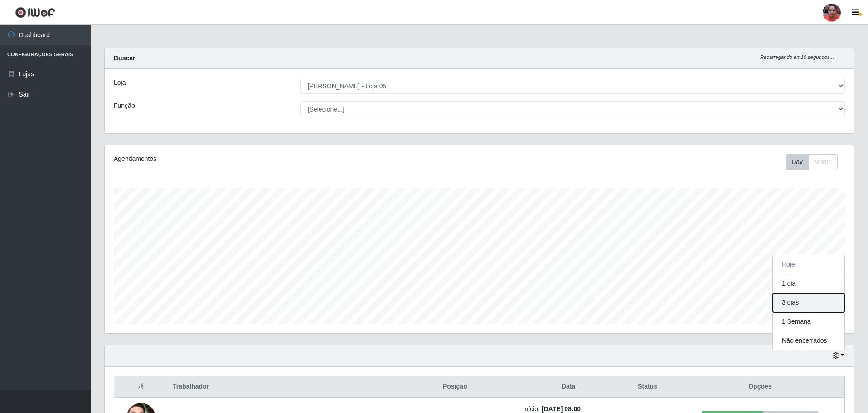  What do you see at coordinates (262, 159) in the screenshot?
I see `div: Agendamentos` at bounding box center [262, 159].